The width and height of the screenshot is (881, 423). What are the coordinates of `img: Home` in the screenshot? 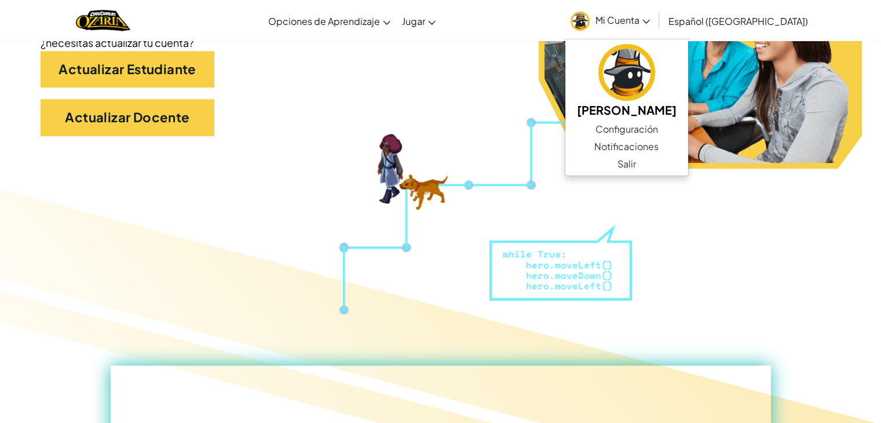 It's located at (103, 20).